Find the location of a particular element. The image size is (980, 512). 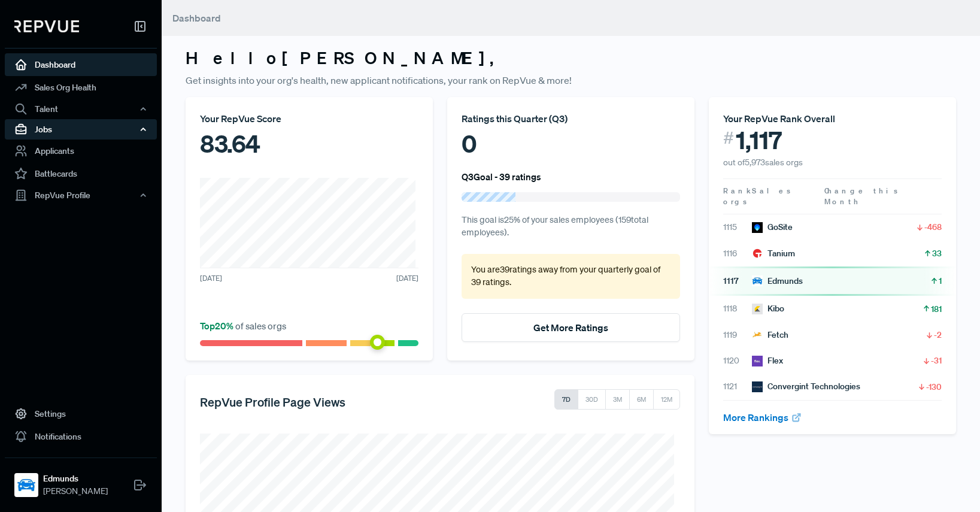

div: Your RepVue Score is located at coordinates (309, 118).